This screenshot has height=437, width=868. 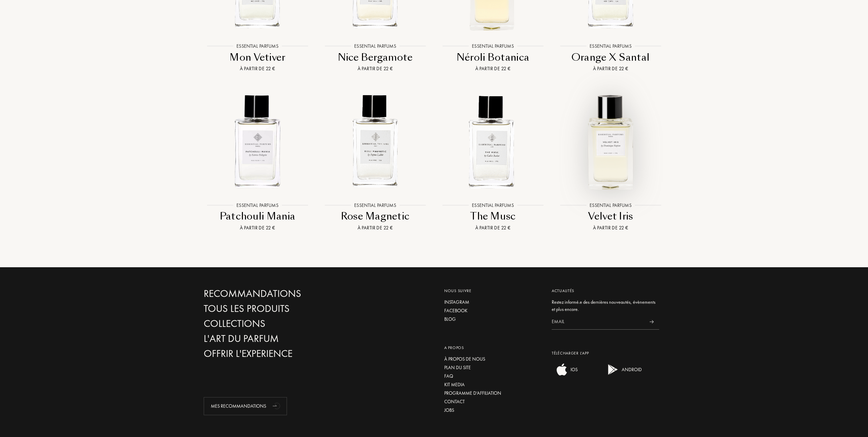 I want to click on div: Offrir l'experience, so click(x=277, y=354).